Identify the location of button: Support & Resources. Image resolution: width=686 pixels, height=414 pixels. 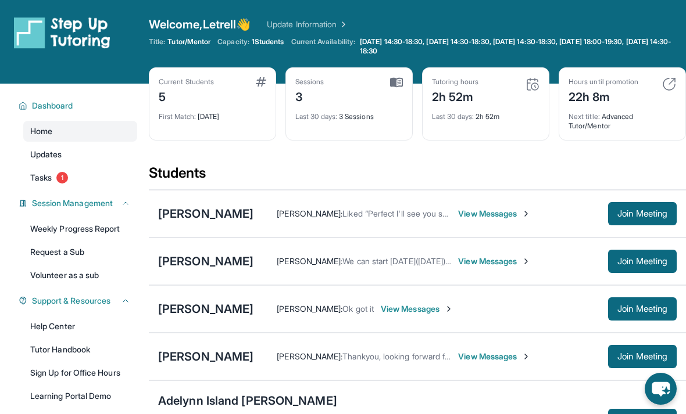
(78, 301).